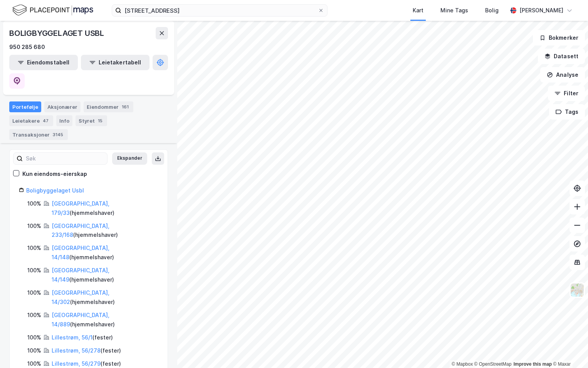  Describe the element at coordinates (566, 94) in the screenshot. I see `button: Filter` at that location.